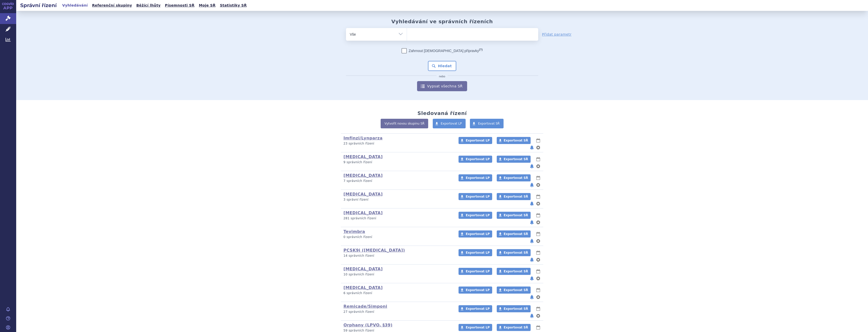 This screenshot has height=332, width=868. Describe the element at coordinates (112, 5) in the screenshot. I see `a: Referenční skupiny` at that location.